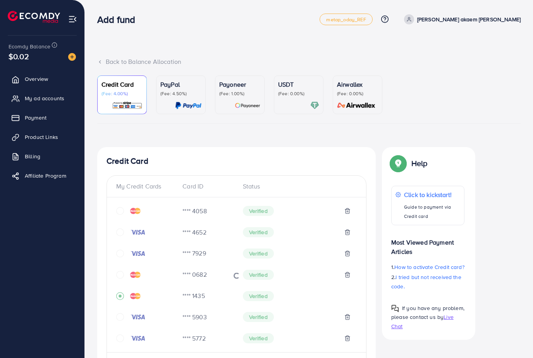 This screenshot has width=533, height=358. I want to click on p: PayPal, so click(181, 84).